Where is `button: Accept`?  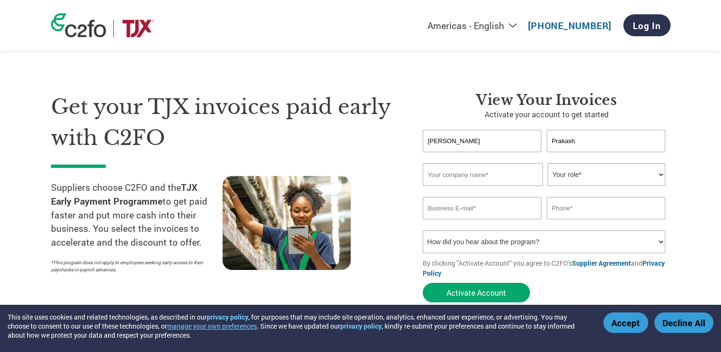 button: Accept is located at coordinates (626, 322).